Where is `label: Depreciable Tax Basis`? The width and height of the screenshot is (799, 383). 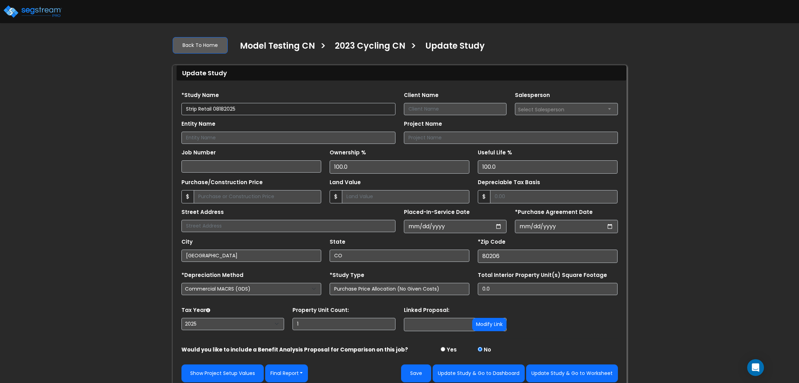 label: Depreciable Tax Basis is located at coordinates (509, 183).